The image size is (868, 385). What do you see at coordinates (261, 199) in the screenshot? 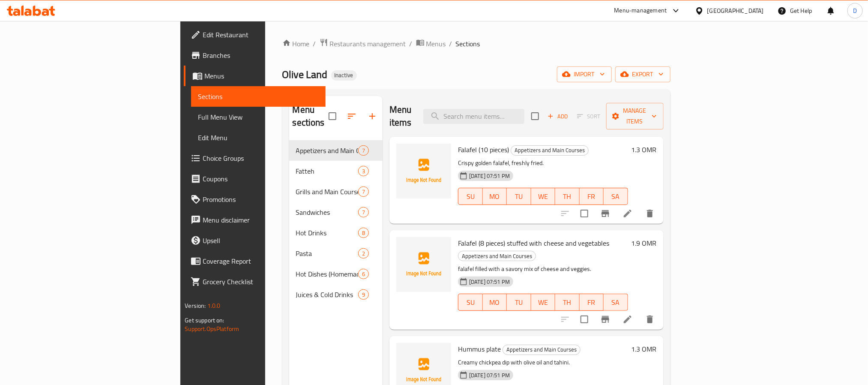
I see `span: Promotions` at bounding box center [261, 199].